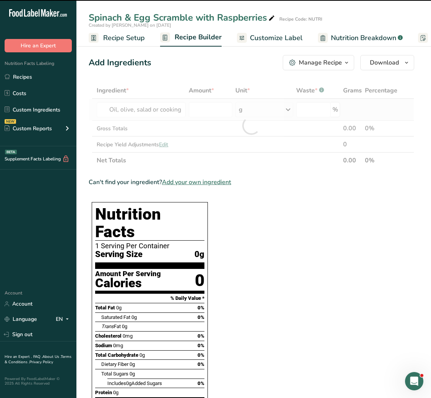  What do you see at coordinates (64, 320) in the screenshot?
I see `div: EN` at bounding box center [64, 320].